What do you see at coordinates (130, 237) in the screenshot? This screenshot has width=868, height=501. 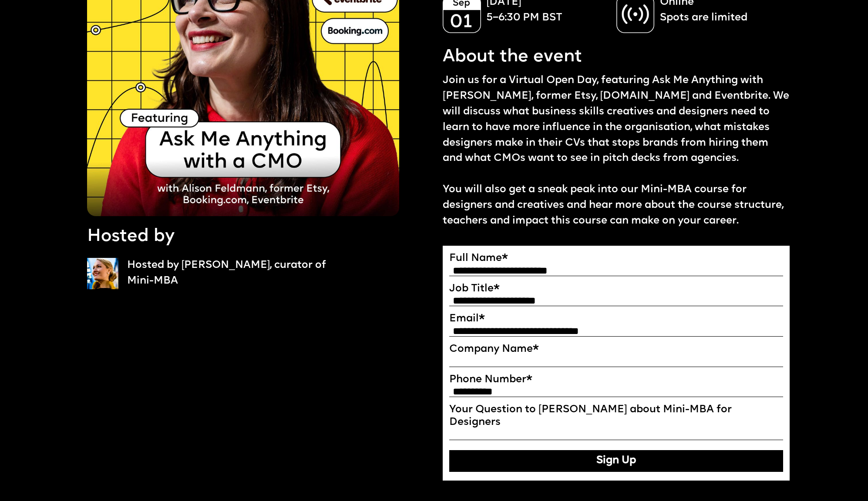 I see `p: Hosted by` at bounding box center [130, 237].